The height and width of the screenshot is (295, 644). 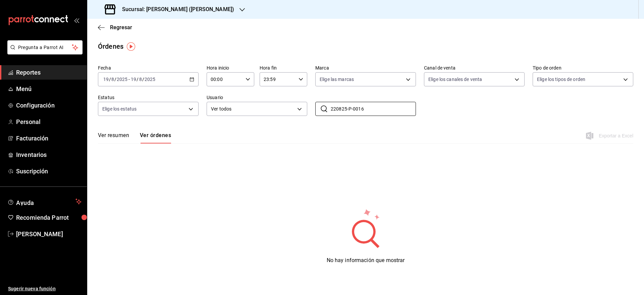 I want to click on label: Marca, so click(x=366, y=68).